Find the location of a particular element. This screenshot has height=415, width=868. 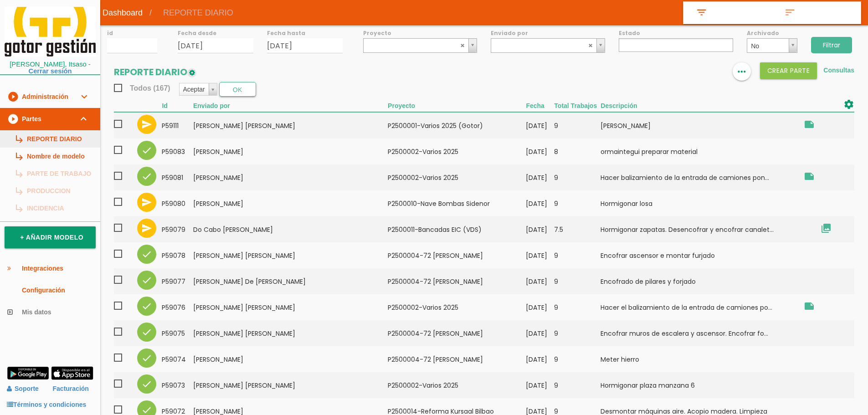

td: 59077 is located at coordinates (177, 281).